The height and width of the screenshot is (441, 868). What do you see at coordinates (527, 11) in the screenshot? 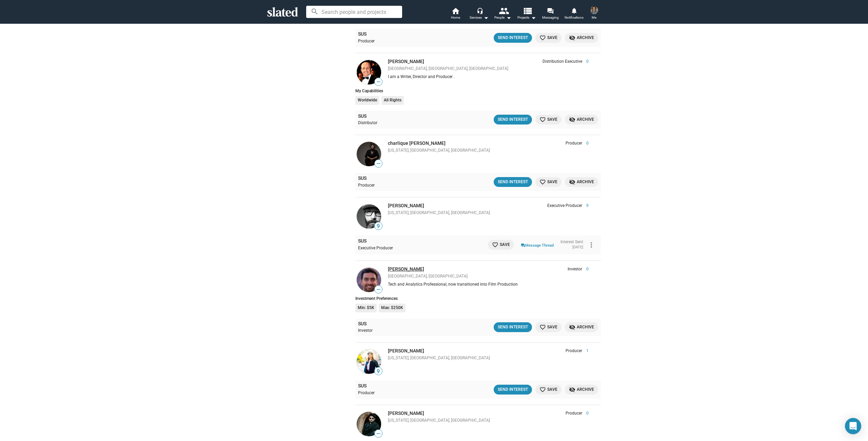
I see `mat-icon: view_list` at bounding box center [527, 11].